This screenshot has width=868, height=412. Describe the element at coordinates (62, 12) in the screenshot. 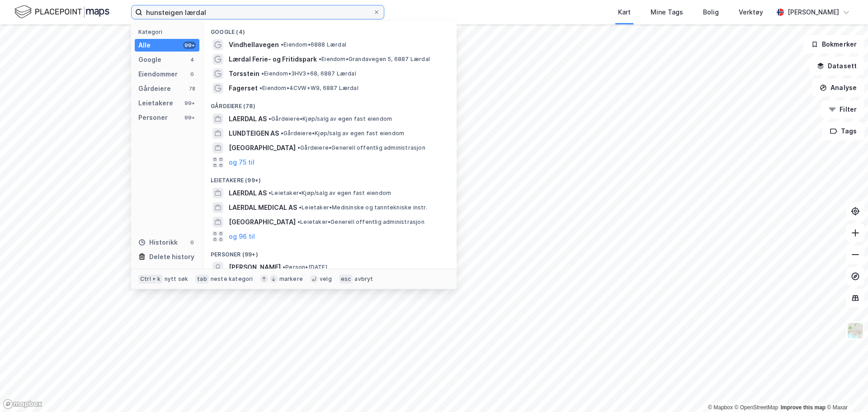

I see `img: logo.f888ab2527a4732fd821a326f86c7f29.svg` at that location.